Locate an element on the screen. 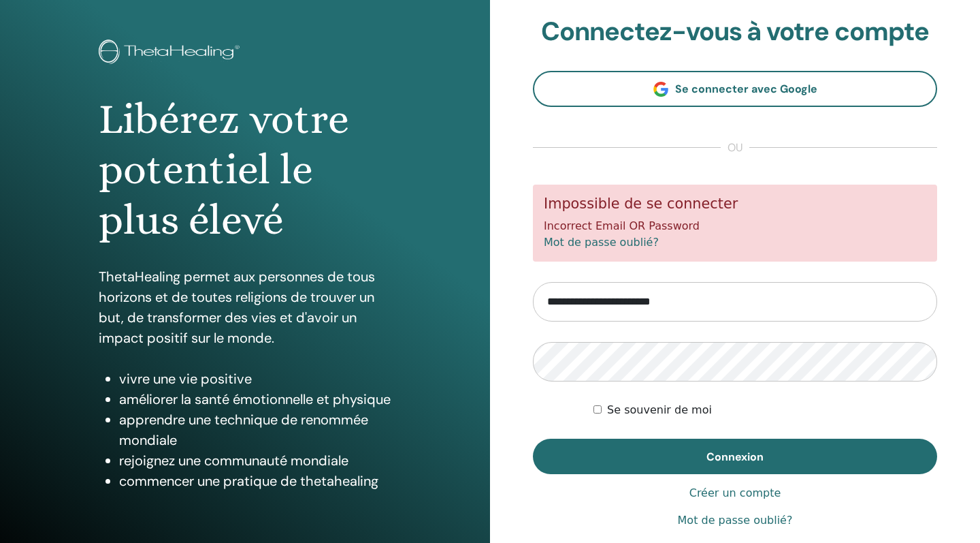  p: ThetaHealing permet aux personnes de tous horizons et de toutes religions de trouver un but, de t... is located at coordinates (245, 307).